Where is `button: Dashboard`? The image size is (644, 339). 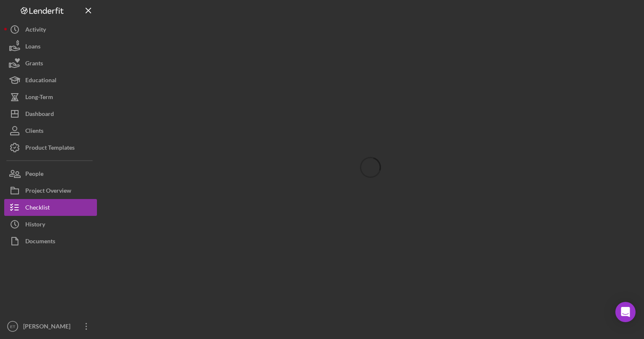
button: Dashboard is located at coordinates (51, 114).